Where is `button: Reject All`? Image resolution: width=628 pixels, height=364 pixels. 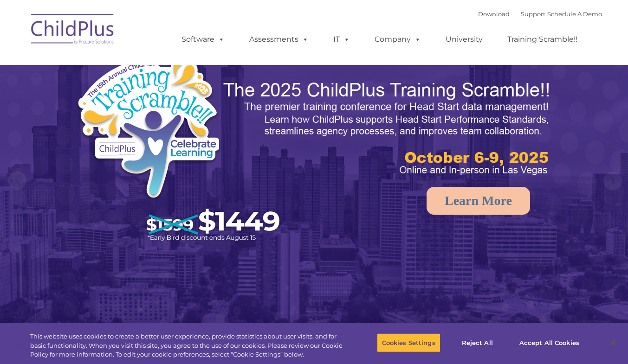
button: Reject All is located at coordinates (477, 343).